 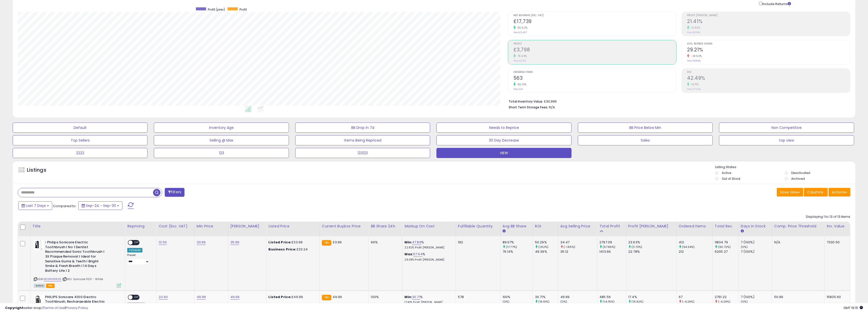 What do you see at coordinates (140, 226) in the screenshot?
I see `div: Repricing` at bounding box center [140, 226].